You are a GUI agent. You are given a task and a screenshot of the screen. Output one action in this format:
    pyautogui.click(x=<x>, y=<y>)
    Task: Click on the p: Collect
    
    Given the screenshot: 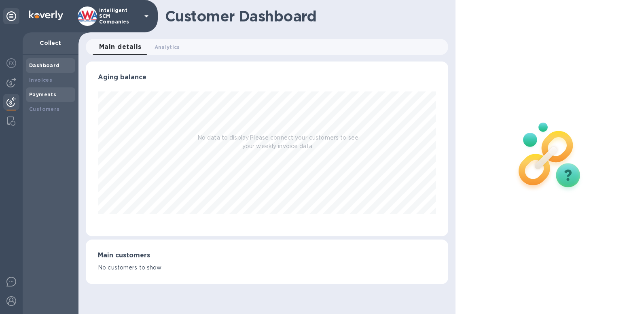 What is the action you would take?
    pyautogui.click(x=50, y=43)
    